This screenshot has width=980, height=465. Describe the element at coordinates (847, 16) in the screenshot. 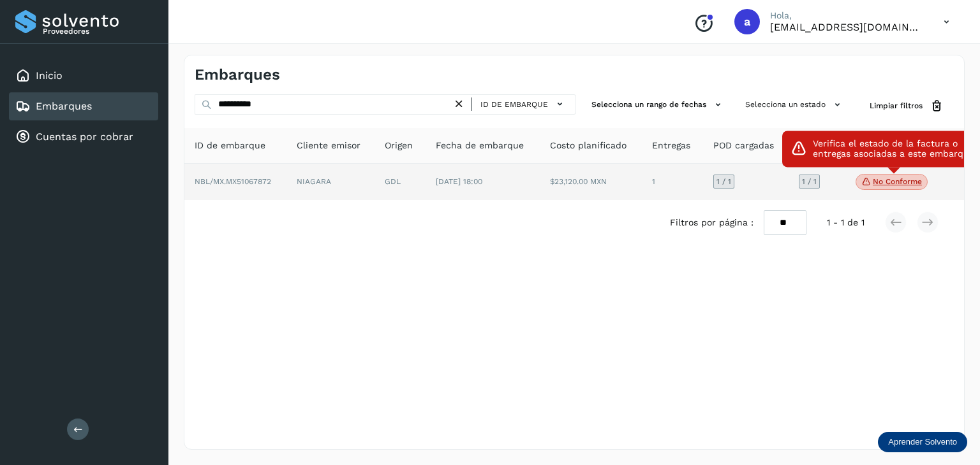

I see `p: Hola,` at that location.